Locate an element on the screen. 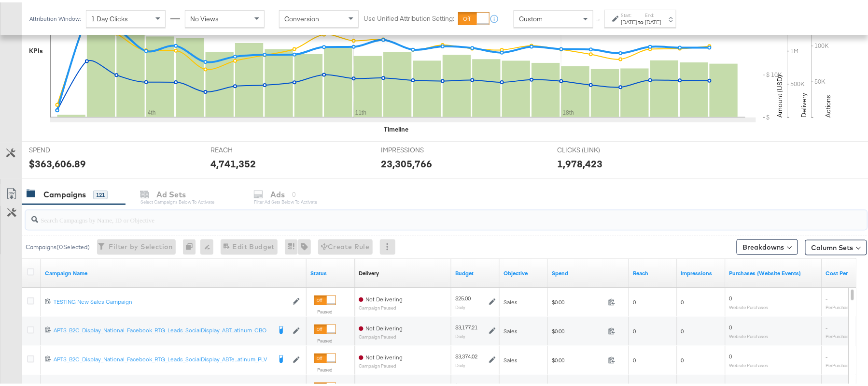 The image size is (868, 386). input: Search Campaigns by Name, ID or Objective is located at coordinates (414, 213).